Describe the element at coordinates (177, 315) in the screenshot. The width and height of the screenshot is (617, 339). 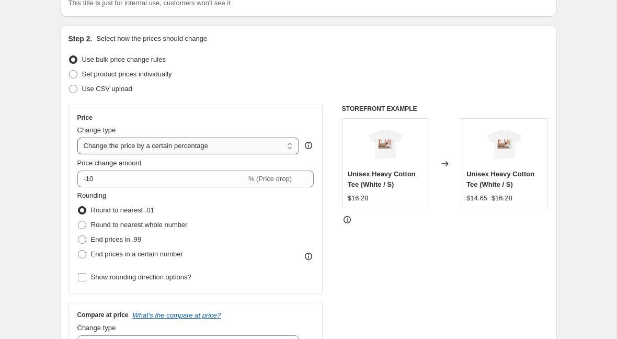
I see `button: What's the compare at price?` at that location.